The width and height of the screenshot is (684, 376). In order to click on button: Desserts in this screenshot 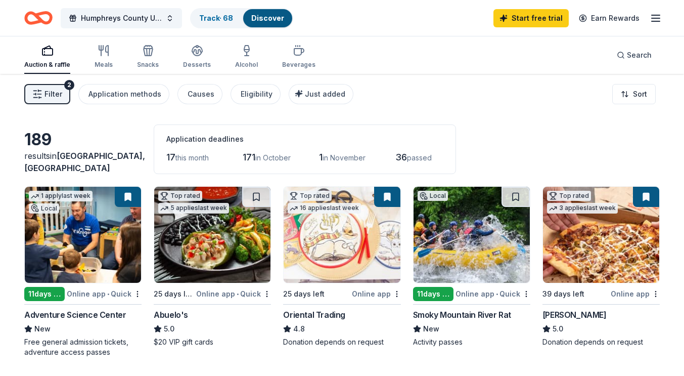, I will do `click(197, 57)`.